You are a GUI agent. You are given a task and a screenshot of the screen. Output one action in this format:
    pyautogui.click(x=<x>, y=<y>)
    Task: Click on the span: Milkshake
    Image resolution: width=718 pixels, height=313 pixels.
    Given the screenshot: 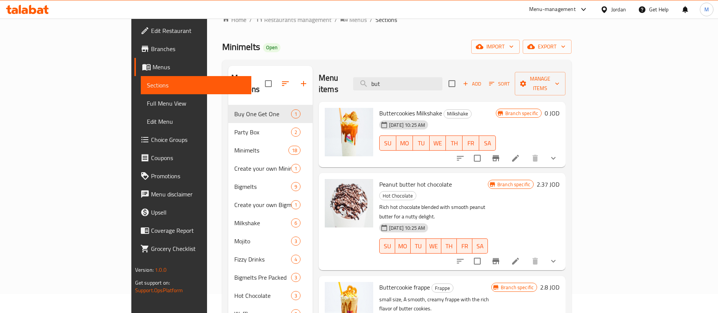 What is the action you would take?
    pyautogui.click(x=263, y=223)
    